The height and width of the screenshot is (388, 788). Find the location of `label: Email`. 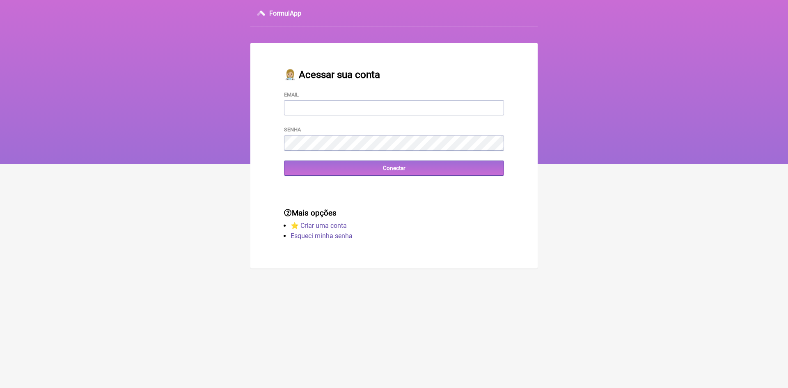

label: Email is located at coordinates (291, 94).